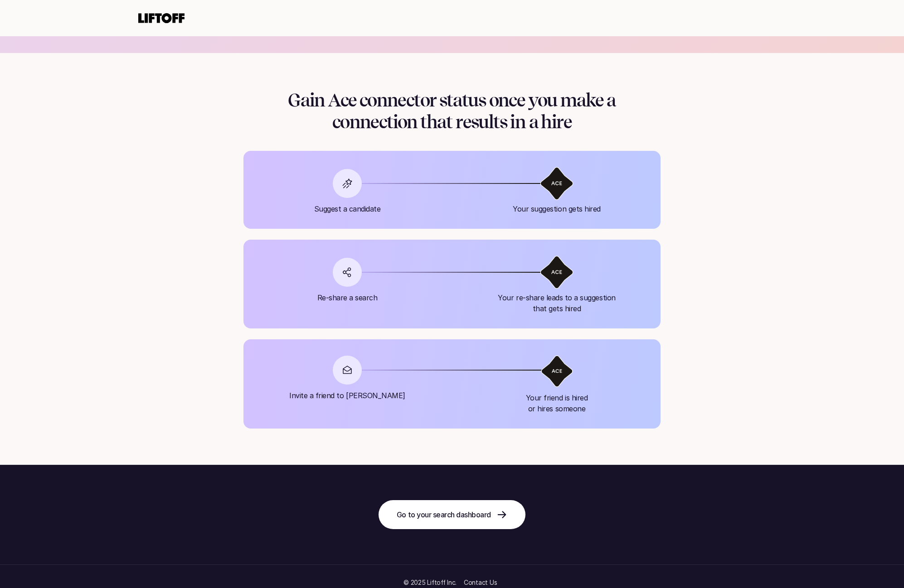  Describe the element at coordinates (430, 583) in the screenshot. I see `p: © 2025 Liftoff Inc.` at that location.